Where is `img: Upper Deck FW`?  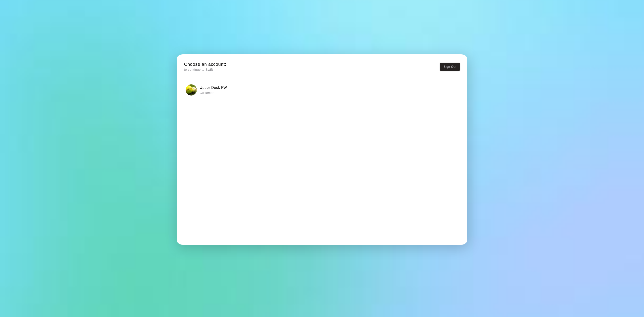 img: Upper Deck FW is located at coordinates (191, 90).